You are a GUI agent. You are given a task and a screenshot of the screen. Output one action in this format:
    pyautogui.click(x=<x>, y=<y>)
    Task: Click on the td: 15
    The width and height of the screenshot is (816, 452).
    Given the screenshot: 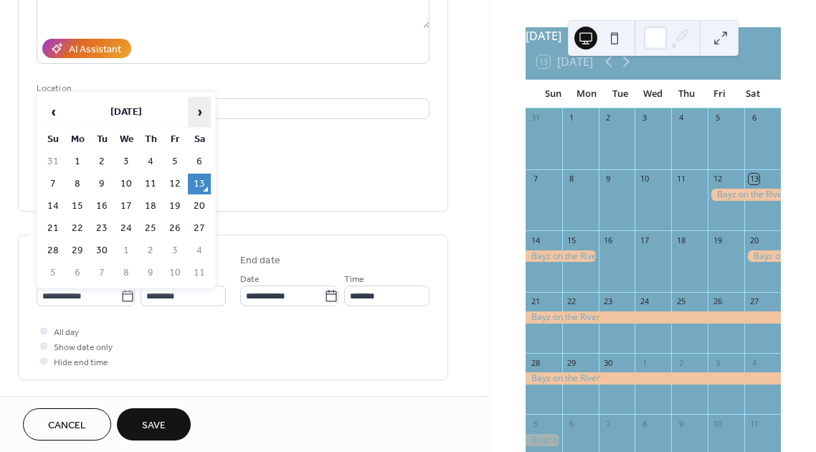 What is the action you would take?
    pyautogui.click(x=77, y=206)
    